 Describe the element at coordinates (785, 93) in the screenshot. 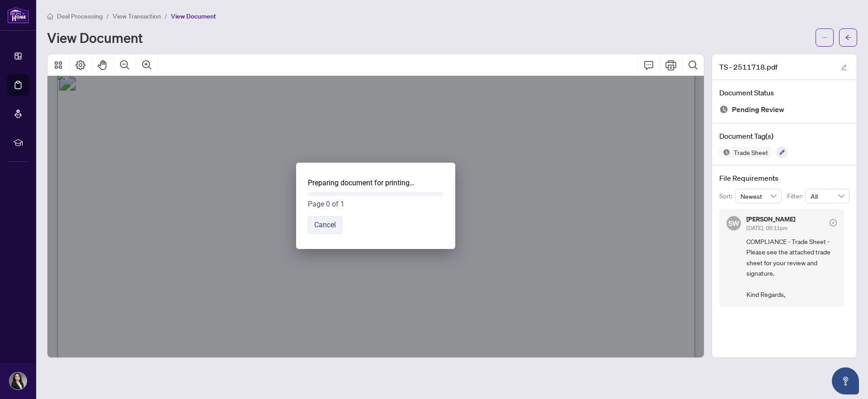

I see `h4: Document Status` at that location.